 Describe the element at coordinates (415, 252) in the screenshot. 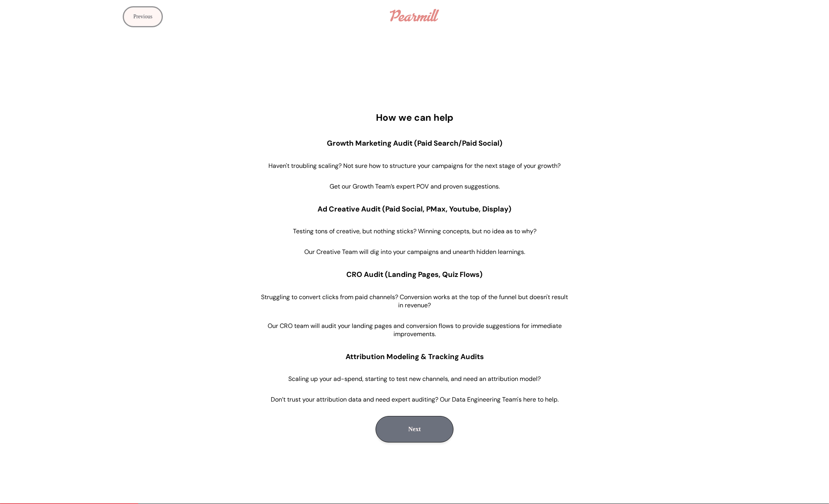

I see `p: Our Creative Team will dig into your campaigns and unearth hidden learnings.` at that location.